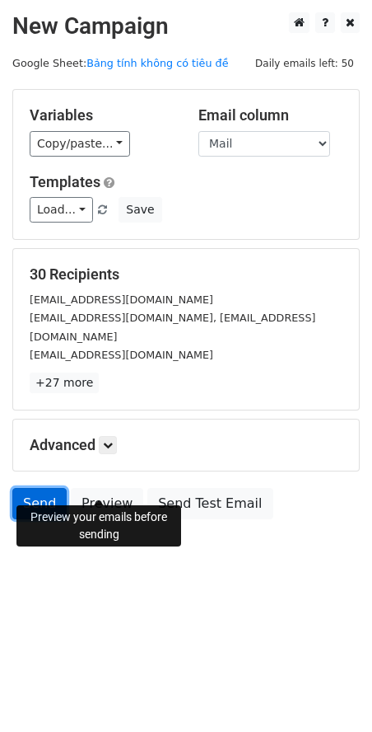 The image size is (372, 732). What do you see at coordinates (210, 503) in the screenshot?
I see `a: Send Test Email` at bounding box center [210, 503].